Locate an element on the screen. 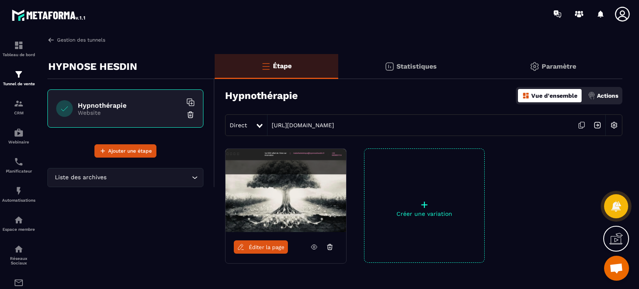 The image size is (639, 289). p: Tunnel de vente is located at coordinates (19, 84).